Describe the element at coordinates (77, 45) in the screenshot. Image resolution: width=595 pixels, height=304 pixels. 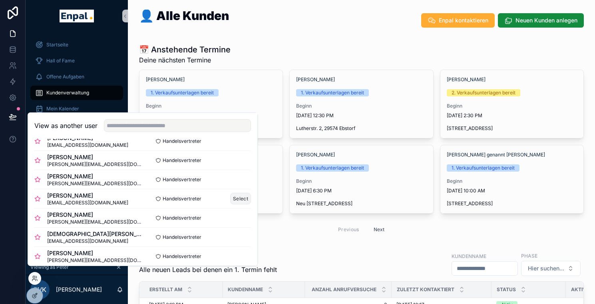
I see `a: Startseite` at that location.